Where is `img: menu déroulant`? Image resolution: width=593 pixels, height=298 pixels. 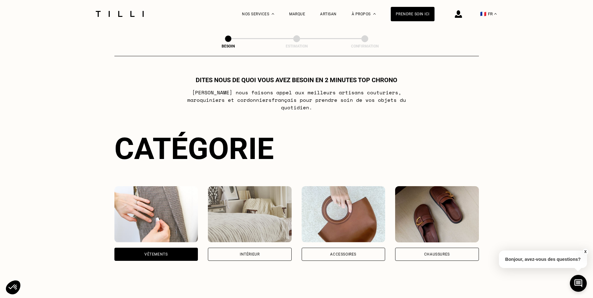
img: menu déroulant is located at coordinates (495, 14).